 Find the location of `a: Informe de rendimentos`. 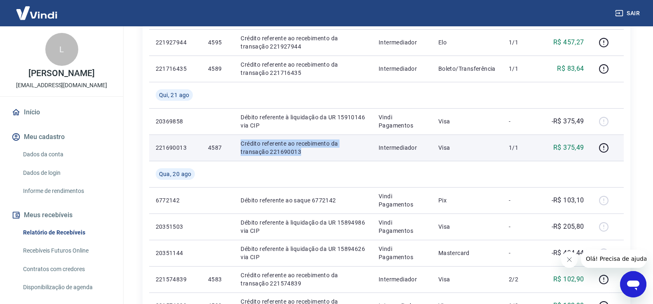

a: Informe de rendimentos is located at coordinates (66, 191).